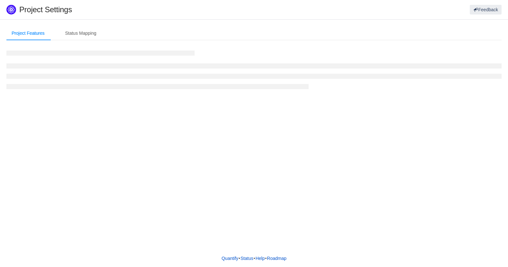 This screenshot has height=267, width=508. What do you see at coordinates (81, 33) in the screenshot?
I see `div: Status Mapping` at bounding box center [81, 33].